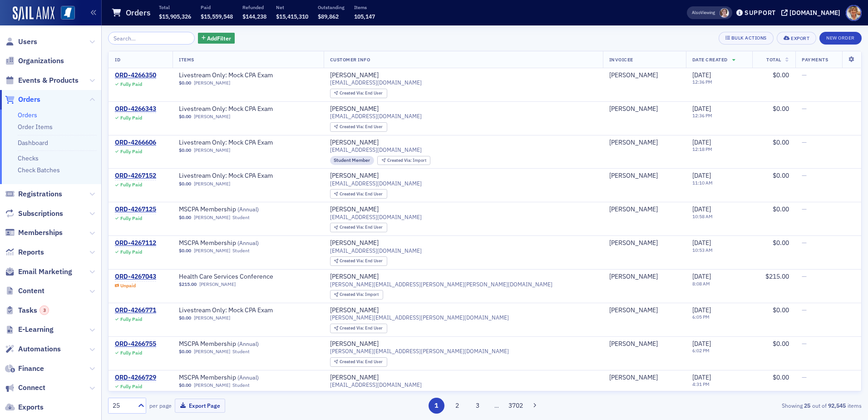  What do you see at coordinates (456, 405) in the screenshot?
I see `button: 2` at bounding box center [456, 405].